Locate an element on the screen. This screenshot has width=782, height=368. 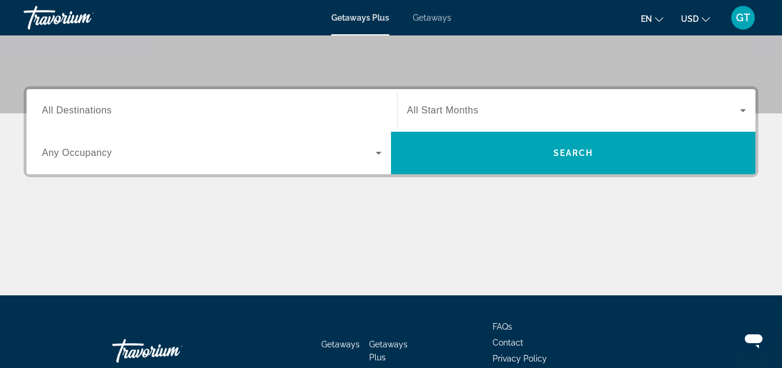
button: User Menu is located at coordinates (743, 18).